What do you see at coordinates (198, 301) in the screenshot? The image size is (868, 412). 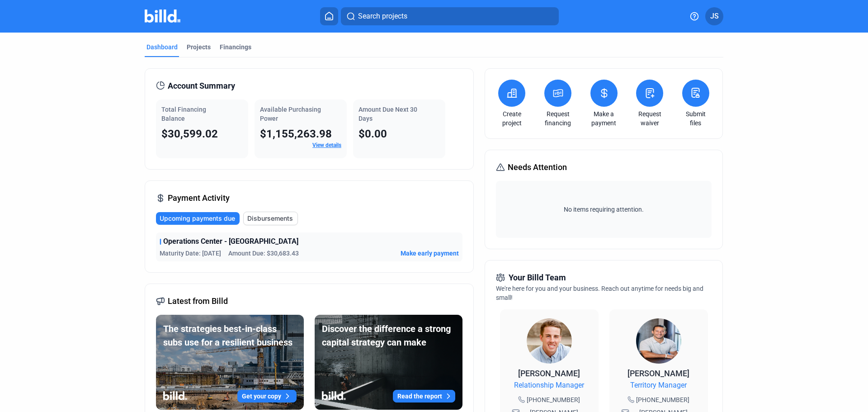 I see `span: Latest from Billd` at bounding box center [198, 301].